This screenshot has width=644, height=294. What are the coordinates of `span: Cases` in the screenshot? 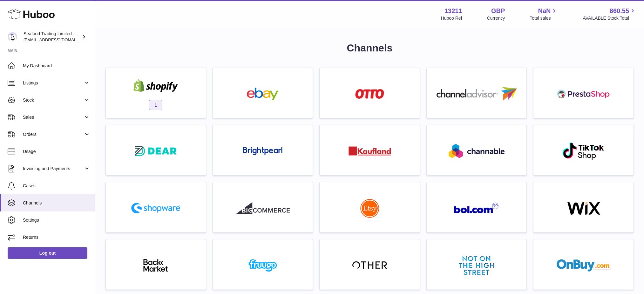 It's located at (56, 185).